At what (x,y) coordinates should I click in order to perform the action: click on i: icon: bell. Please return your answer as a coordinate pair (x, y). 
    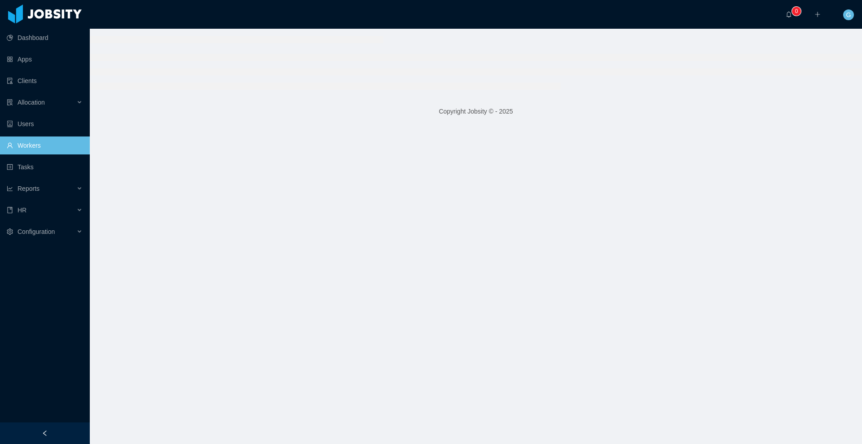
    Looking at the image, I should click on (789, 14).